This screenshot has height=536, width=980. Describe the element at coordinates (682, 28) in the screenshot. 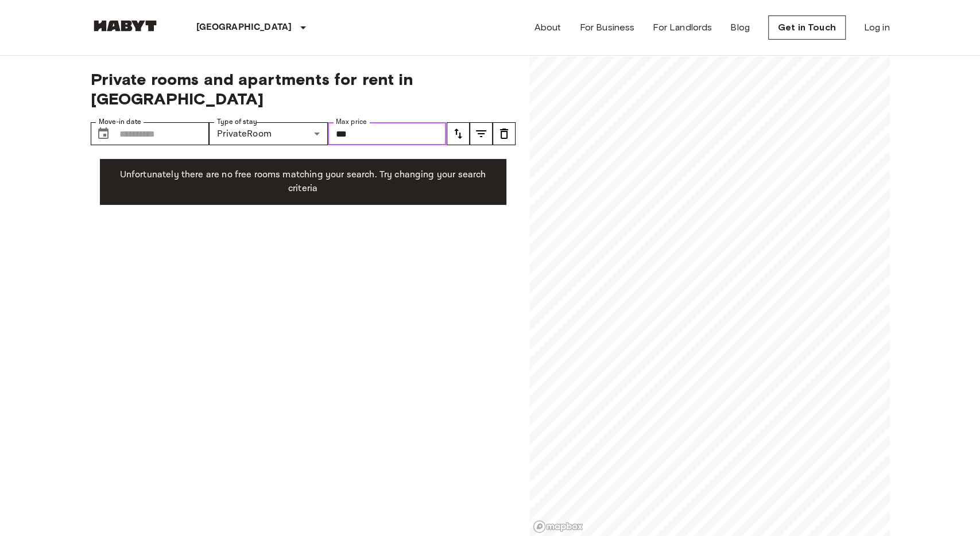

I see `a: For Landlords` at that location.